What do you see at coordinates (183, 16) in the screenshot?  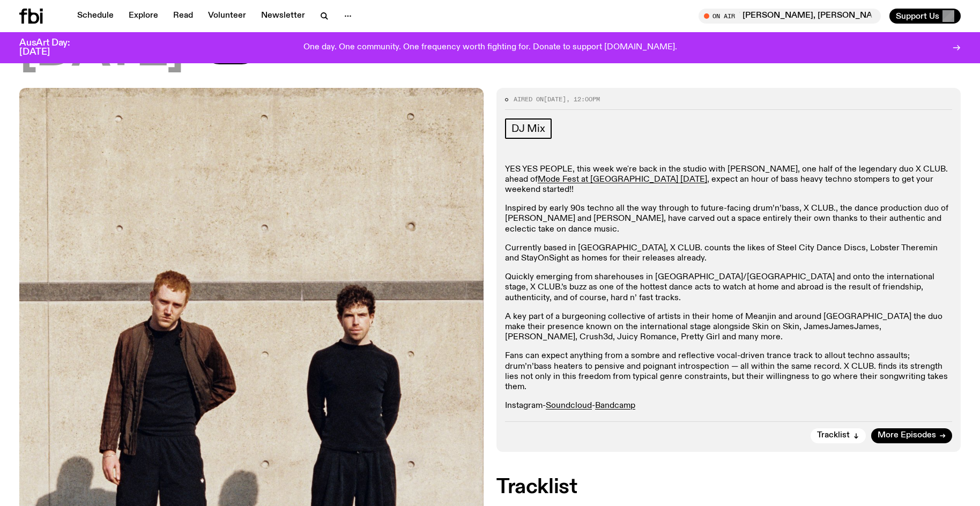 I see `a: Read` at bounding box center [183, 16].